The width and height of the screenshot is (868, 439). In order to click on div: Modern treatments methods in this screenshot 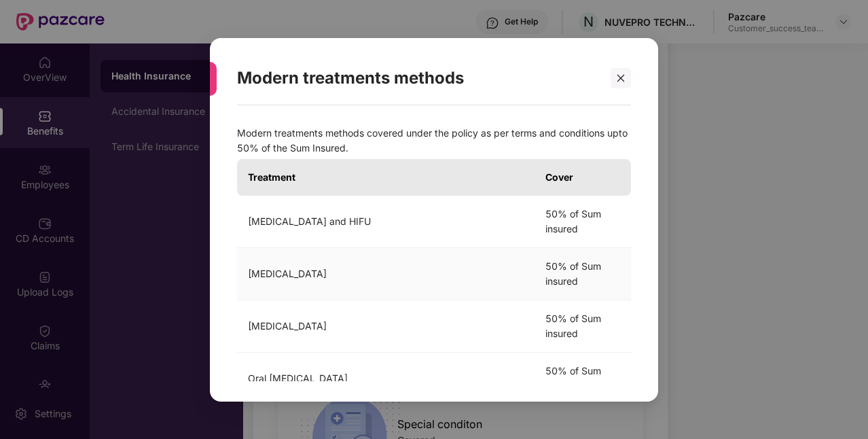, I will do `click(417, 78)`.